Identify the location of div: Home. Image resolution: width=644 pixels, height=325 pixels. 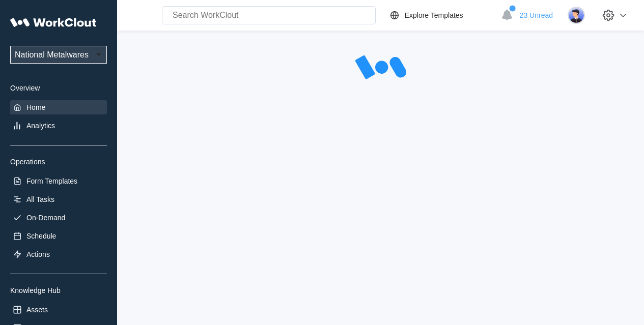
(35, 107).